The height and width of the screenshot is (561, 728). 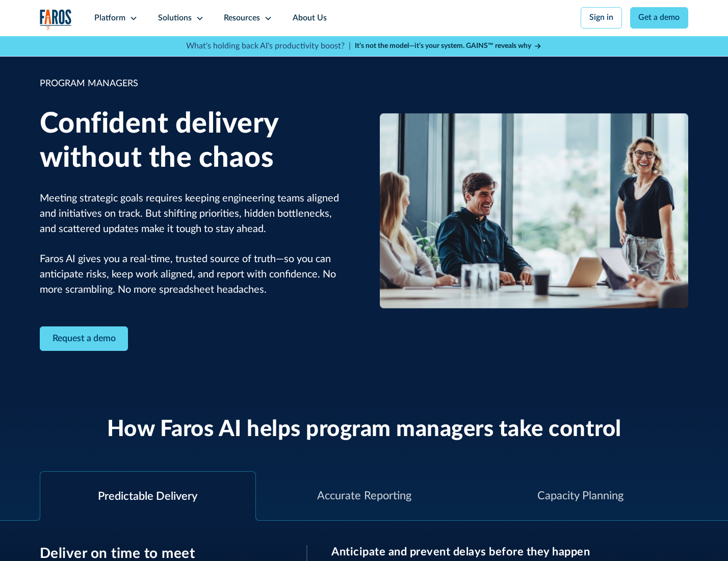 What do you see at coordinates (268, 46) in the screenshot?
I see `p: What's holding back AI's productivity boost? |` at bounding box center [268, 46].